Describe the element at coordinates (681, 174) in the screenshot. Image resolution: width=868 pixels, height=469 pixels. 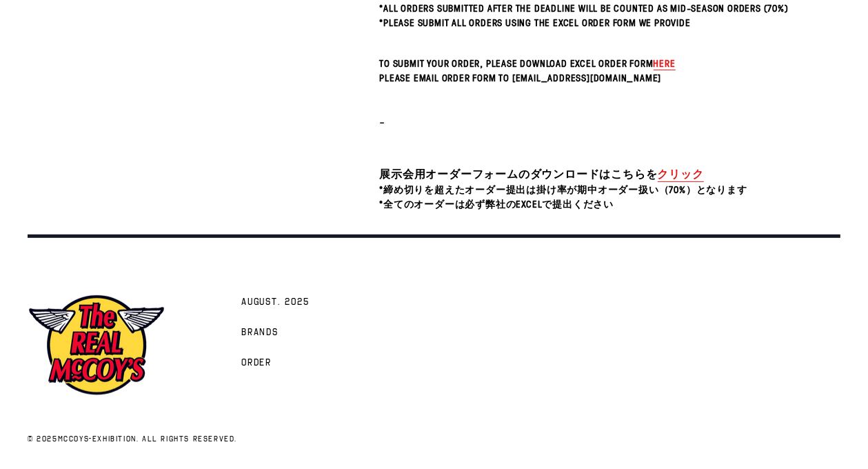
I see `a: クリック` at that location.